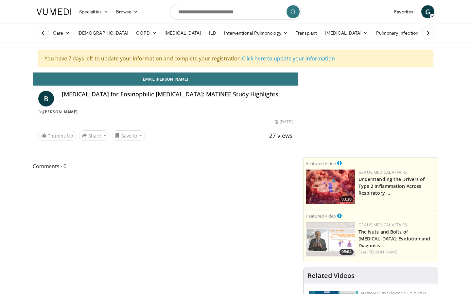  I want to click on a: Click here to update your information, so click(288, 59).